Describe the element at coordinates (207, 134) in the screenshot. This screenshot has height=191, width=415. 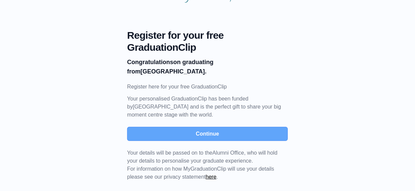
I see `button: Continue` at that location.